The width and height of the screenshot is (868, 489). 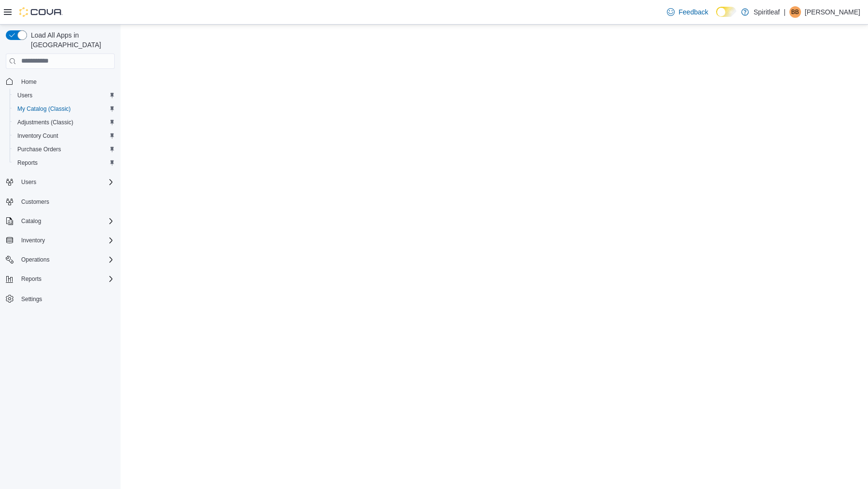 I want to click on input: Dark Mode, so click(x=726, y=11).